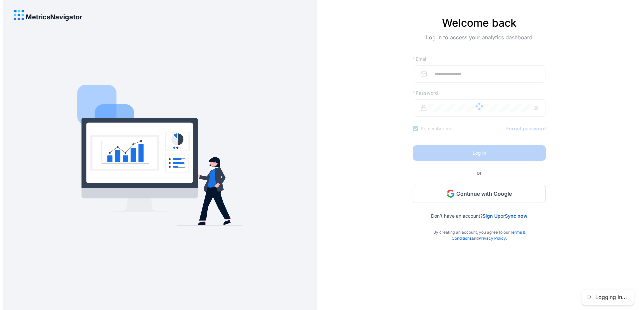 The width and height of the screenshot is (639, 310). What do you see at coordinates (517, 215) in the screenshot?
I see `a: Sync now` at bounding box center [517, 215].